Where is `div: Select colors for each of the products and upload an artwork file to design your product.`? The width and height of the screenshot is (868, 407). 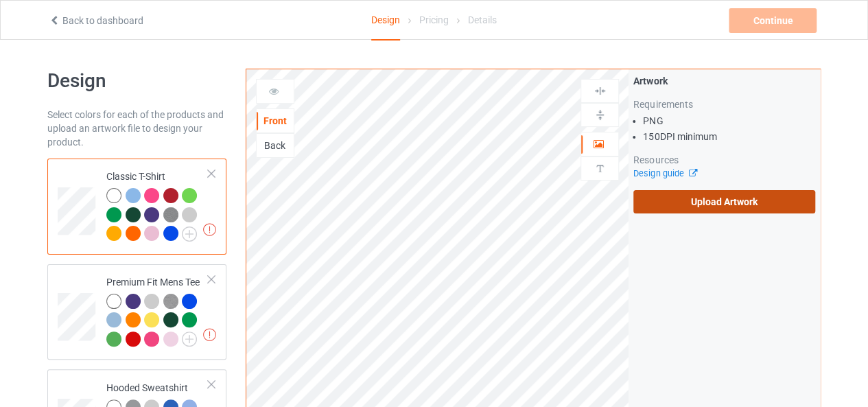 div: Select colors for each of the products and upload an artwork file to design your product. is located at coordinates (136, 129).